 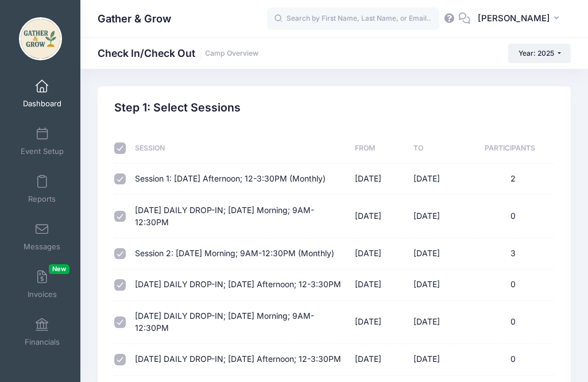 I want to click on a: Dashboard, so click(x=42, y=94).